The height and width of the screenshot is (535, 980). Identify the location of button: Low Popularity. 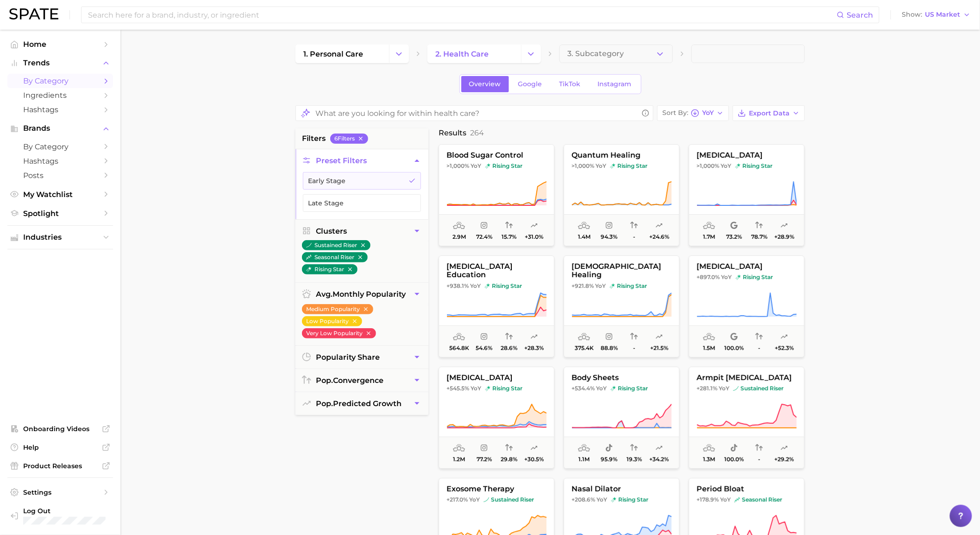
(332, 322).